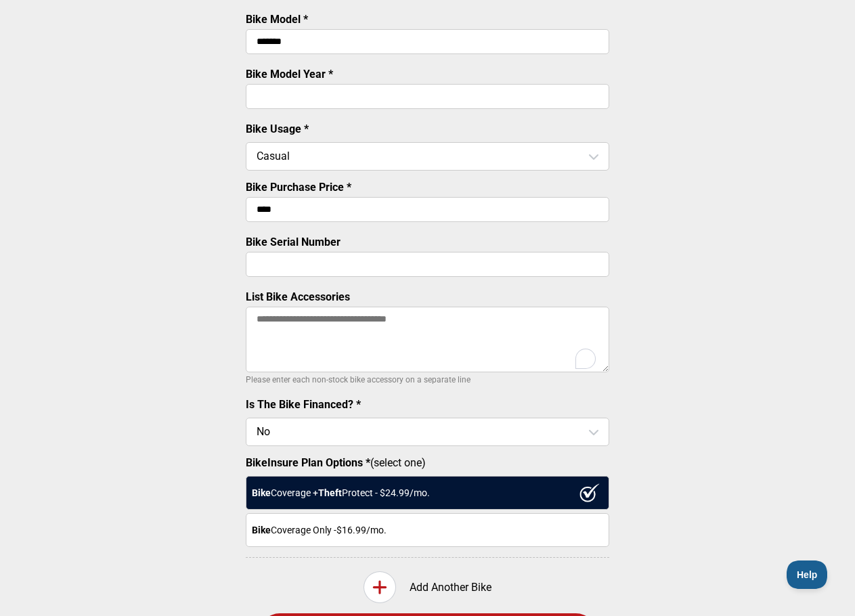  What do you see at coordinates (277, 19) in the screenshot?
I see `label: Bike Model *` at bounding box center [277, 19].